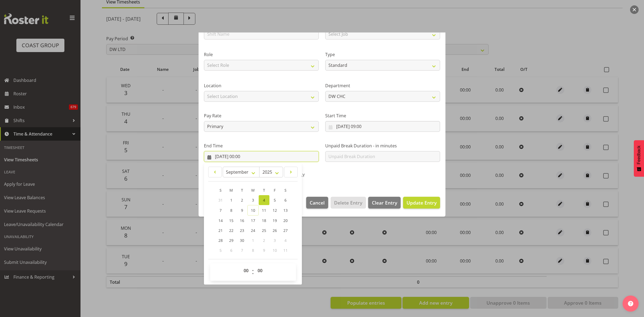 The width and height of the screenshot is (644, 317). I want to click on a: 28, so click(220, 240).